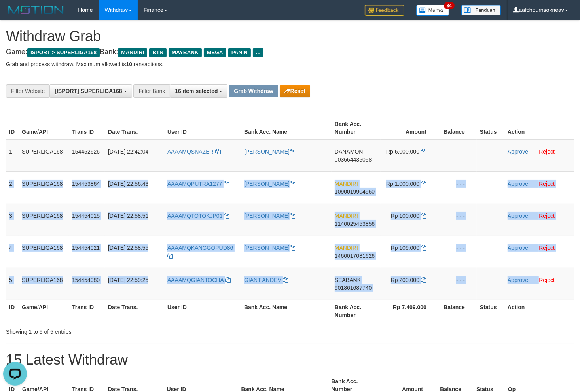 The height and width of the screenshot is (392, 580). What do you see at coordinates (424, 152) in the screenshot?
I see `a: Copy 6000000 to clipboard` at bounding box center [424, 152].